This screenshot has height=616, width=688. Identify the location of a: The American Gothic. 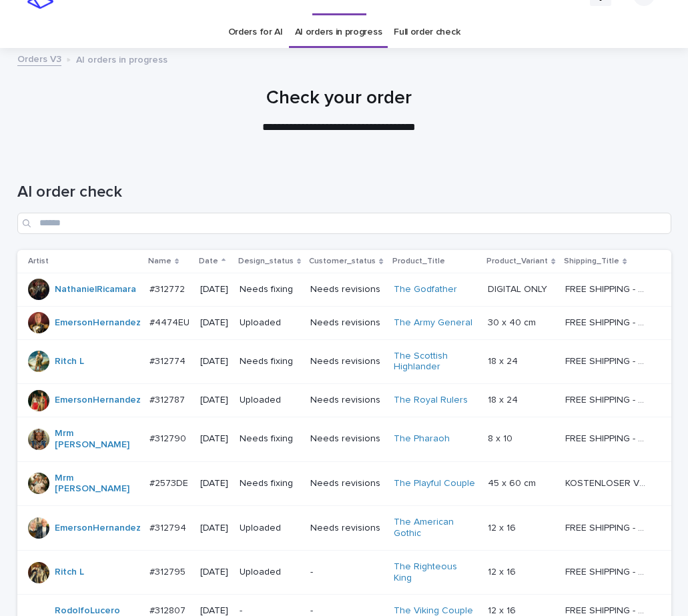
(435, 529).